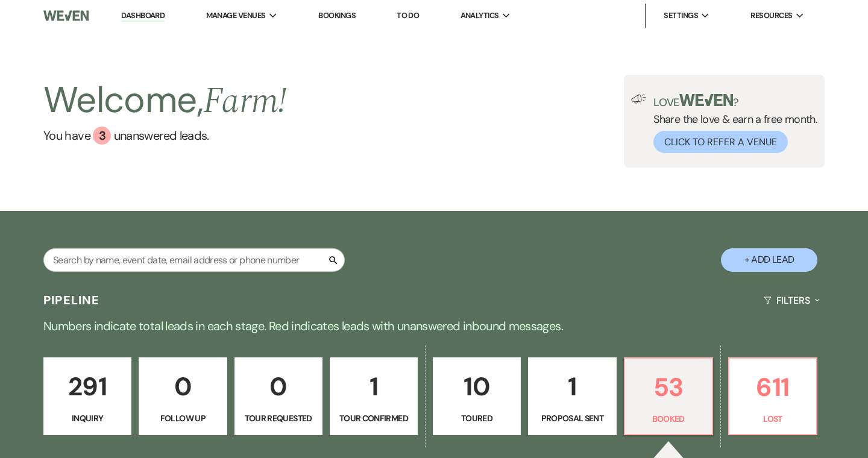 This screenshot has width=868, height=458. I want to click on a: 0Follow Up, so click(182, 397).